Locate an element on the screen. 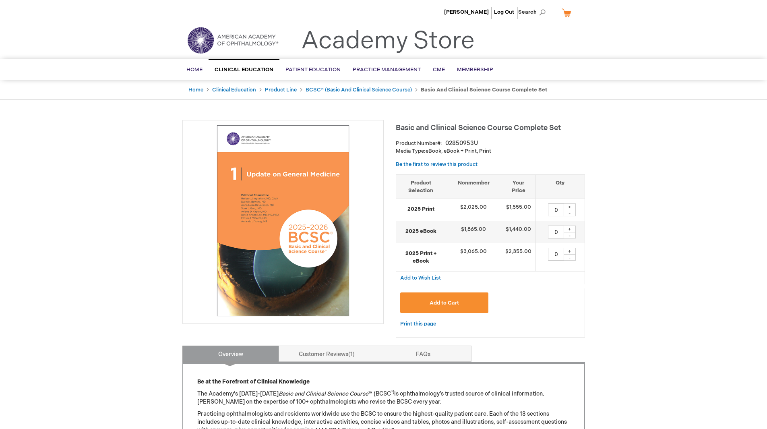  th: Your Price is located at coordinates (518, 186).